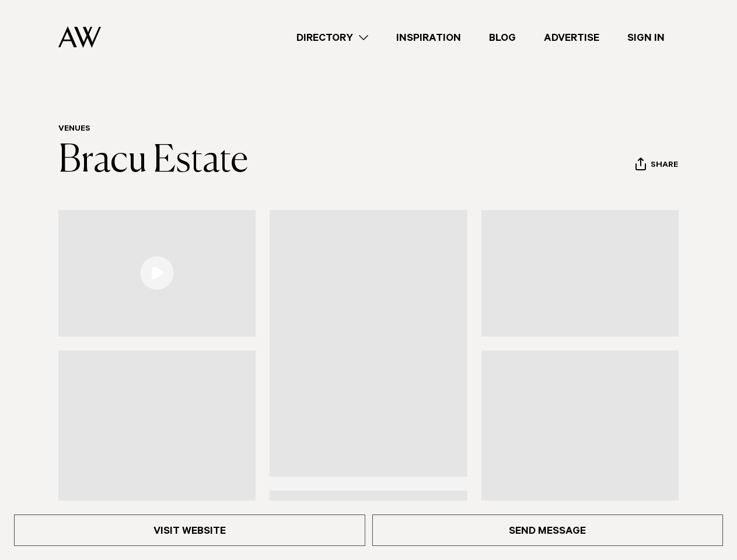  I want to click on a: Bracu Estate, so click(153, 161).